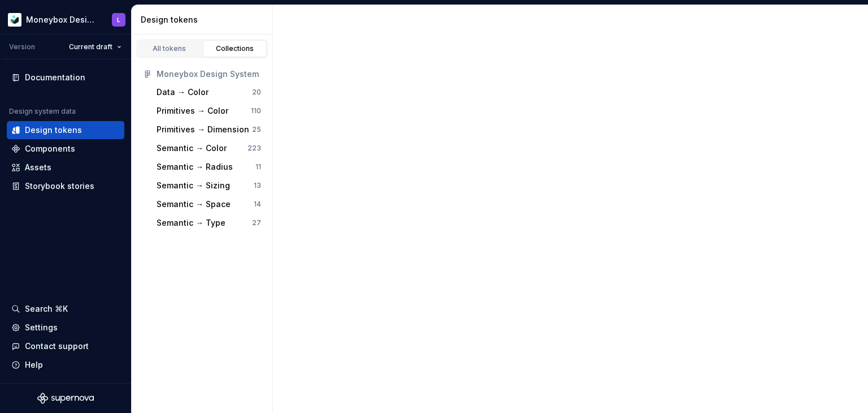 The width and height of the screenshot is (868, 413). What do you see at coordinates (66, 364) in the screenshot?
I see `button: Help` at bounding box center [66, 364].